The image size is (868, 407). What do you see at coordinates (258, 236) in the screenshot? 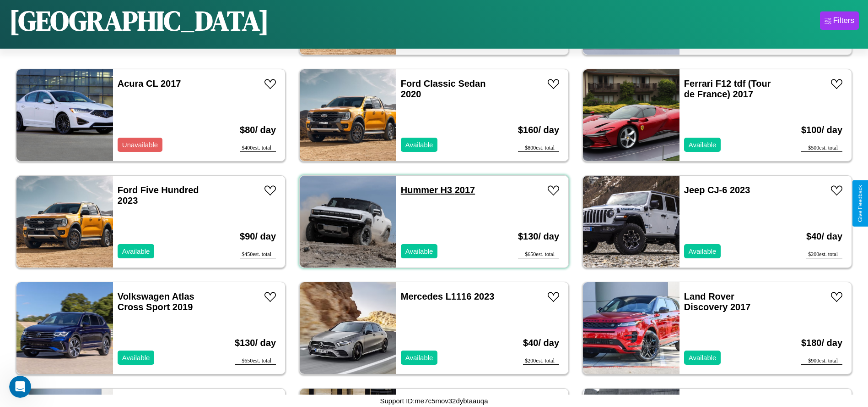
I see `h3: $ 90 / day` at bounding box center [258, 236].